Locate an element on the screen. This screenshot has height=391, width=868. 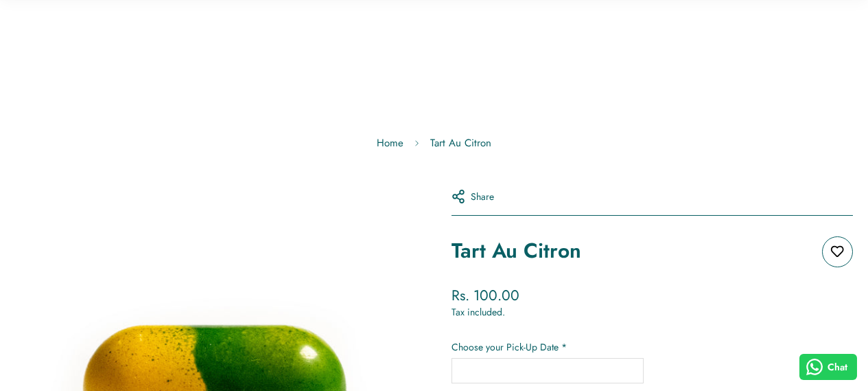
button: Chat is located at coordinates (829, 367).